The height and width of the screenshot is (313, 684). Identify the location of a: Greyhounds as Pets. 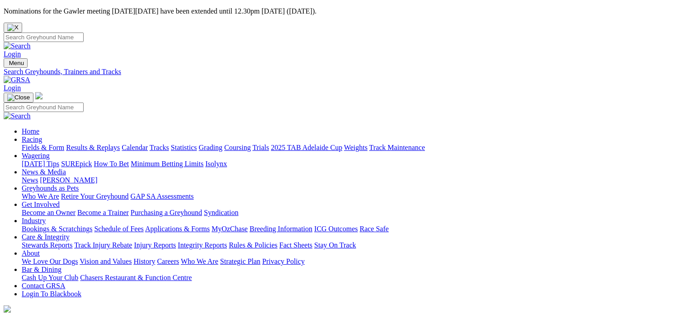
(50, 188).